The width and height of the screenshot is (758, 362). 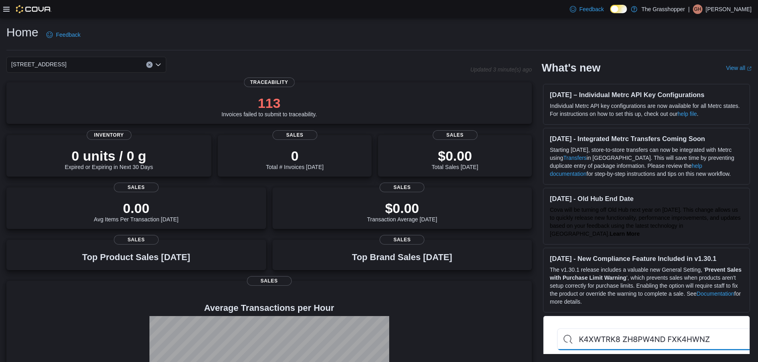 I want to click on div: Expired or Expiring in Next 30 Days, so click(x=109, y=159).